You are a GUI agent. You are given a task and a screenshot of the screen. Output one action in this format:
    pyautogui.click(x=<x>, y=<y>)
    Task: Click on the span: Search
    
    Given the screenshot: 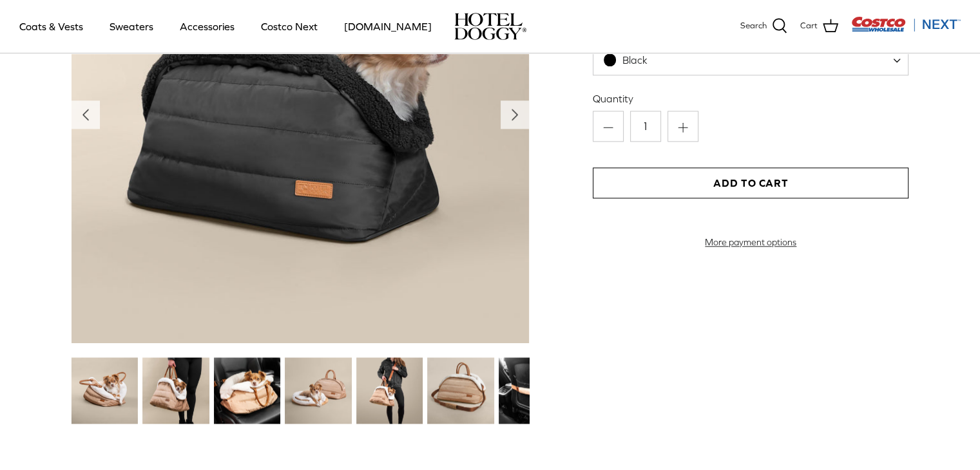 What is the action you would take?
    pyautogui.click(x=753, y=26)
    